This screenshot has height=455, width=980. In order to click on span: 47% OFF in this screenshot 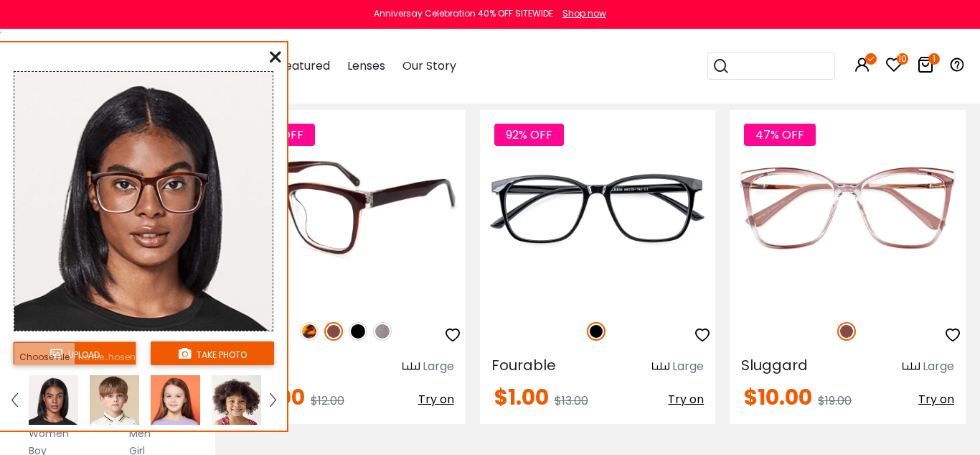, I will do `click(780, 135)`.